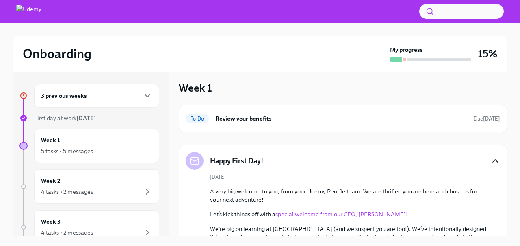 The height and width of the screenshot is (246, 520). What do you see at coordinates (97, 96) in the screenshot?
I see `div: 3 previous weeks` at bounding box center [97, 96].